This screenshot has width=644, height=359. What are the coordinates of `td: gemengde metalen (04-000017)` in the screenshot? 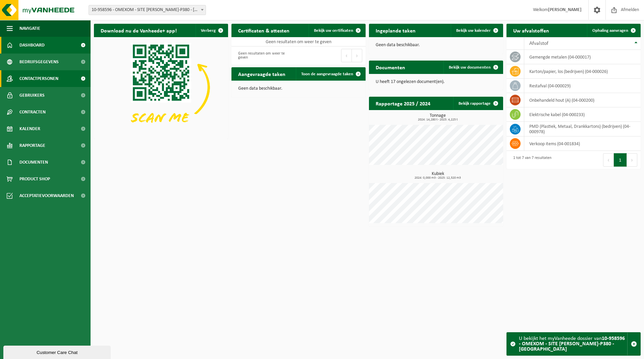 It's located at (582, 57).